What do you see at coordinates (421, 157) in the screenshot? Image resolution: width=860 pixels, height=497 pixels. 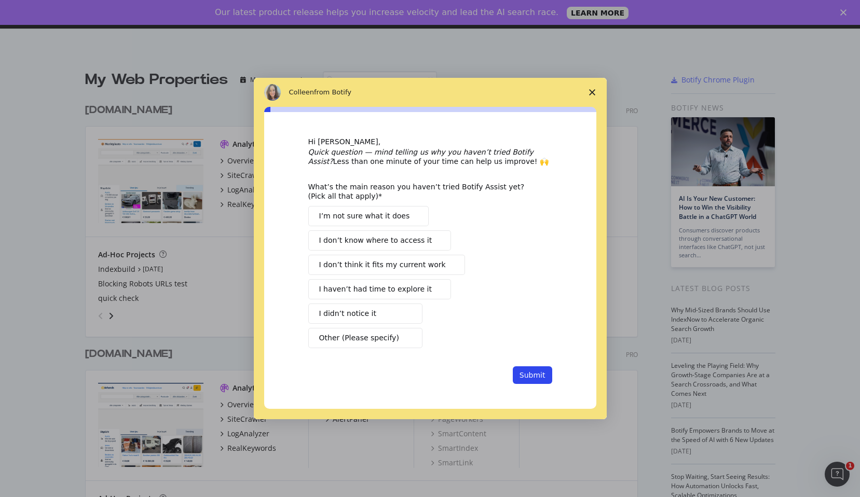 I see `i: Quick question — mind telling us why you haven’t tried Botify Assist?` at bounding box center [421, 157].